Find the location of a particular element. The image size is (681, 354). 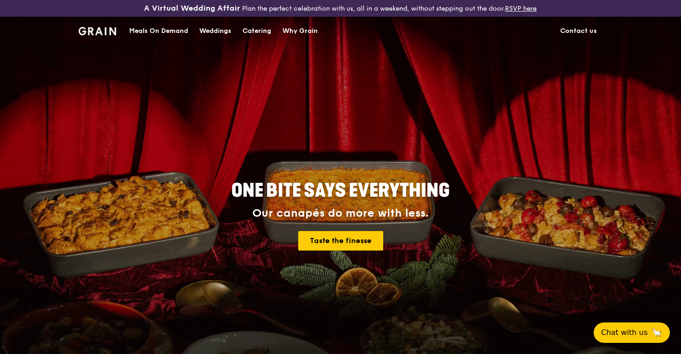

h3: A Virtual Wedding Affair is located at coordinates (192, 8).